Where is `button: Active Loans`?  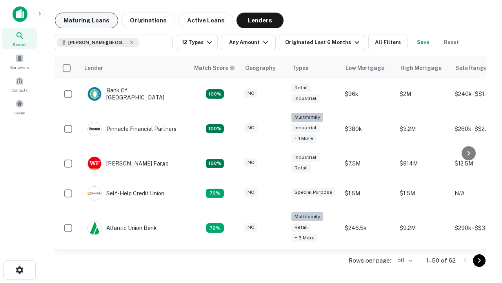 button: Active Loans is located at coordinates (206, 20).